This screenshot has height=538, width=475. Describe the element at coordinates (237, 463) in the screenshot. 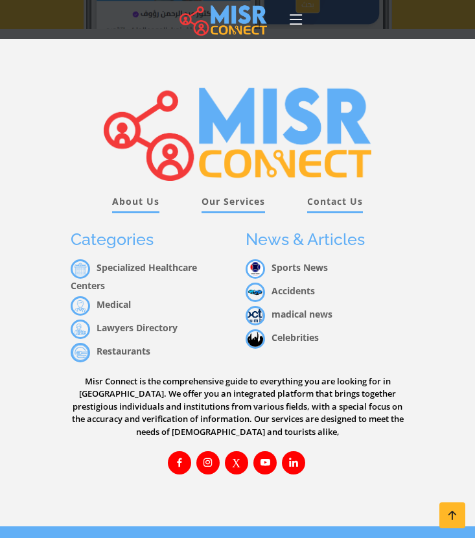

I see `a: X` at that location.